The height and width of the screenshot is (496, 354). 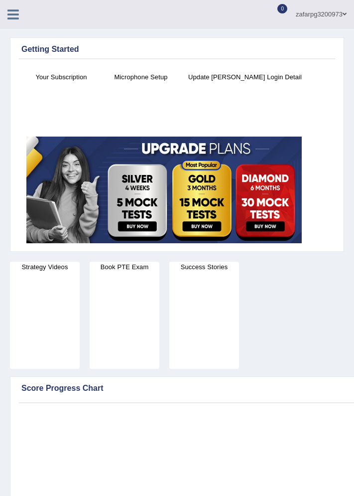 I want to click on h4: Strategy Videos, so click(x=45, y=266).